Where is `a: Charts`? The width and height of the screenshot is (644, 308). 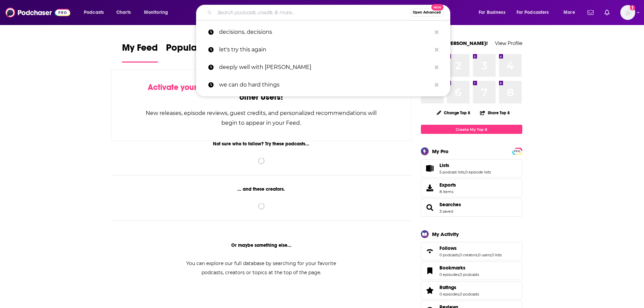 a: Charts is located at coordinates (123, 13).